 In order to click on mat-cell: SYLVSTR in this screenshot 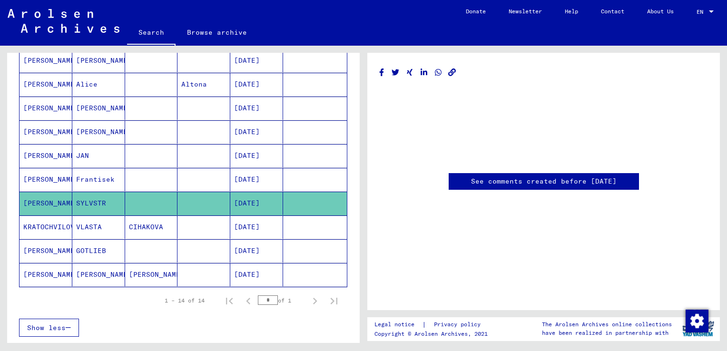, I will do `click(99, 203)`.